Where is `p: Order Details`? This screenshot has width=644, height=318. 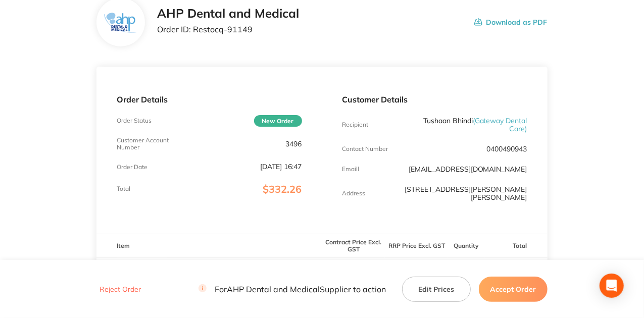
p: Order Details is located at coordinates (209, 99).